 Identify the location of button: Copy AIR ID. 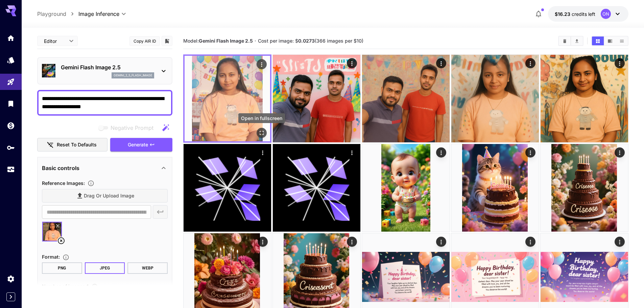
(145, 41).